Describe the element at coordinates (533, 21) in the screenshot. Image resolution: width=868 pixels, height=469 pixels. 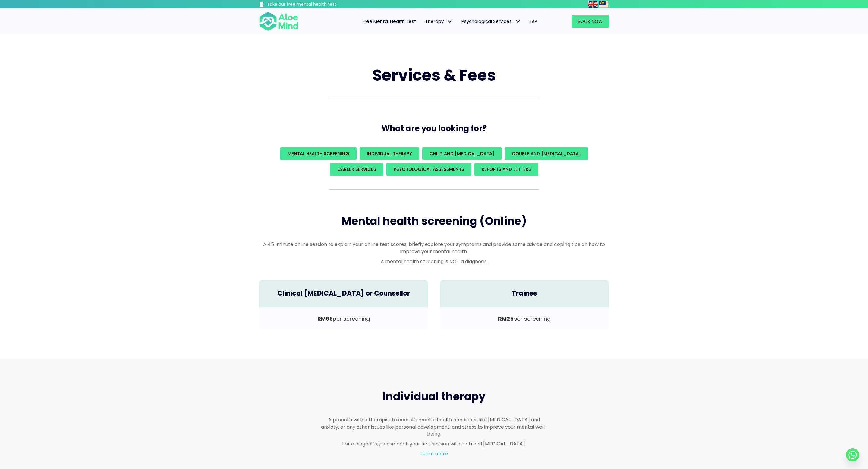
I see `span: EAP` at that location.